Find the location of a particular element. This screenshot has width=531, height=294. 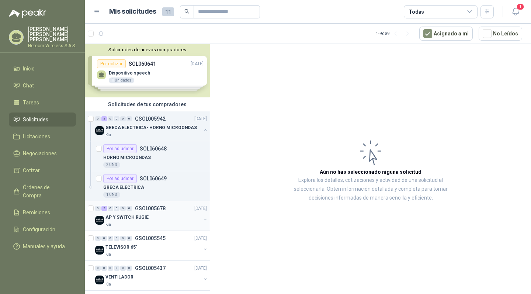

p: TELEVISOR 65" is located at coordinates (121, 247).